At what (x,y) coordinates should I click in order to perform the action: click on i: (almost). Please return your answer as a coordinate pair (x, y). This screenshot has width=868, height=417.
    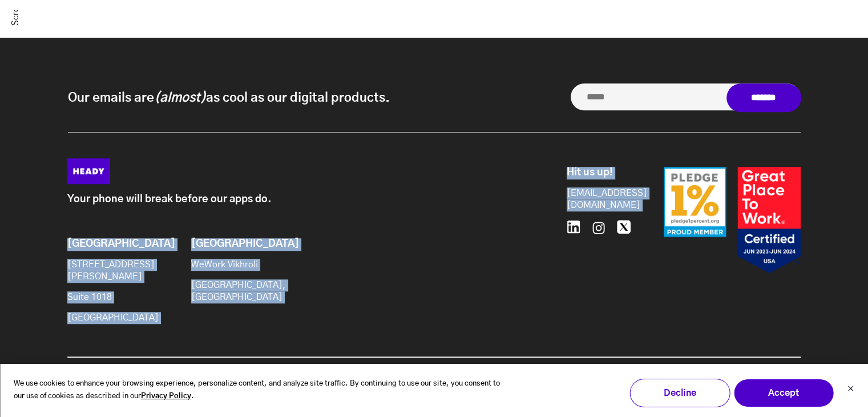
    Looking at the image, I should click on (180, 97).